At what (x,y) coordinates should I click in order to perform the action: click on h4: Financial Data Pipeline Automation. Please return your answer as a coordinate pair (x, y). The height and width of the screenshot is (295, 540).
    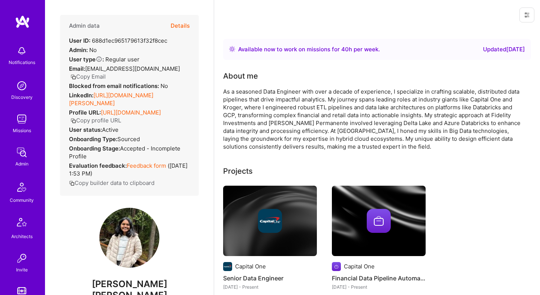
    Looking at the image, I should click on (379, 279).